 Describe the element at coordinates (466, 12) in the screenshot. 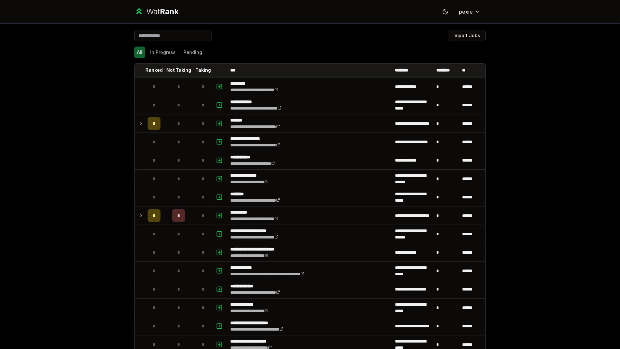

I see `span: pexie` at that location.